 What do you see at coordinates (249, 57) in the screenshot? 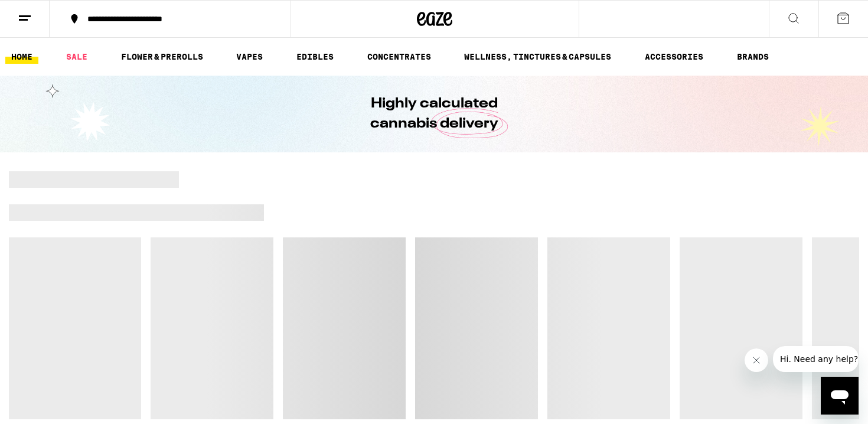
I see `a: VAPES` at bounding box center [249, 57].